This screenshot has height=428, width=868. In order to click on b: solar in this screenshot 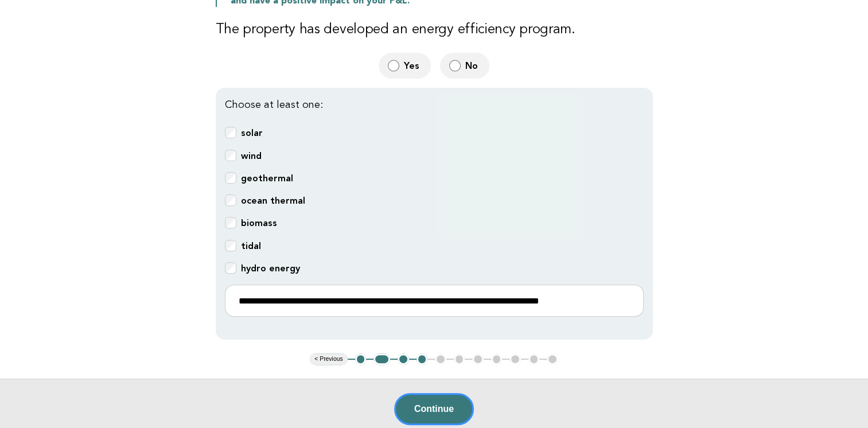, I will do `click(252, 133)`.